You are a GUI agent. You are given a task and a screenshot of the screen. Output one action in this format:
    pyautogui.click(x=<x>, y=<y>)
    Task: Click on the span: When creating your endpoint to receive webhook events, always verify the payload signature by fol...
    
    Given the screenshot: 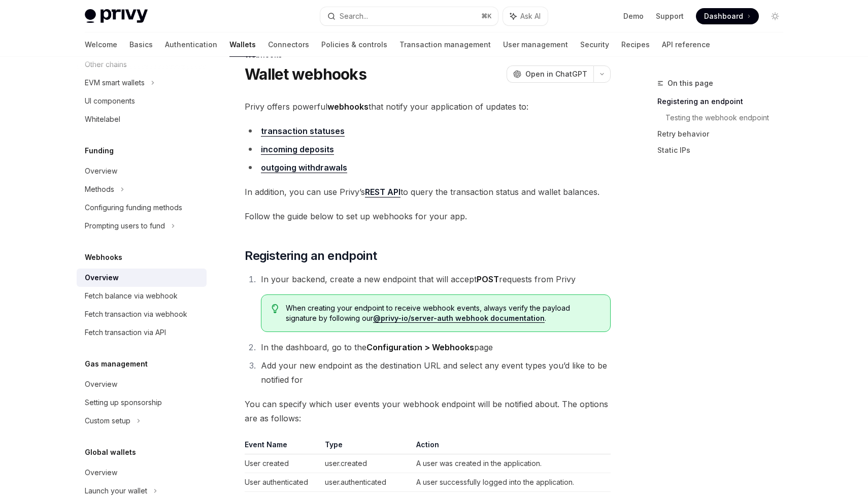 What is the action you would take?
    pyautogui.click(x=443, y=313)
    